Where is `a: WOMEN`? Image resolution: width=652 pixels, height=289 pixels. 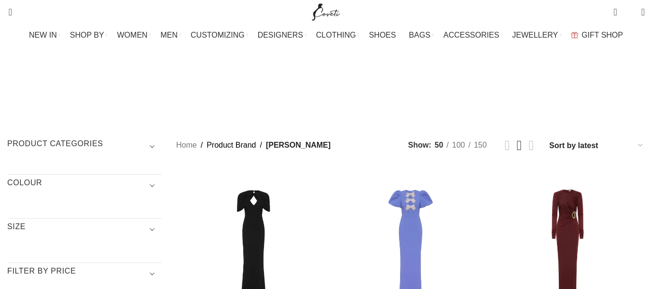
a: WOMEN is located at coordinates (134, 35).